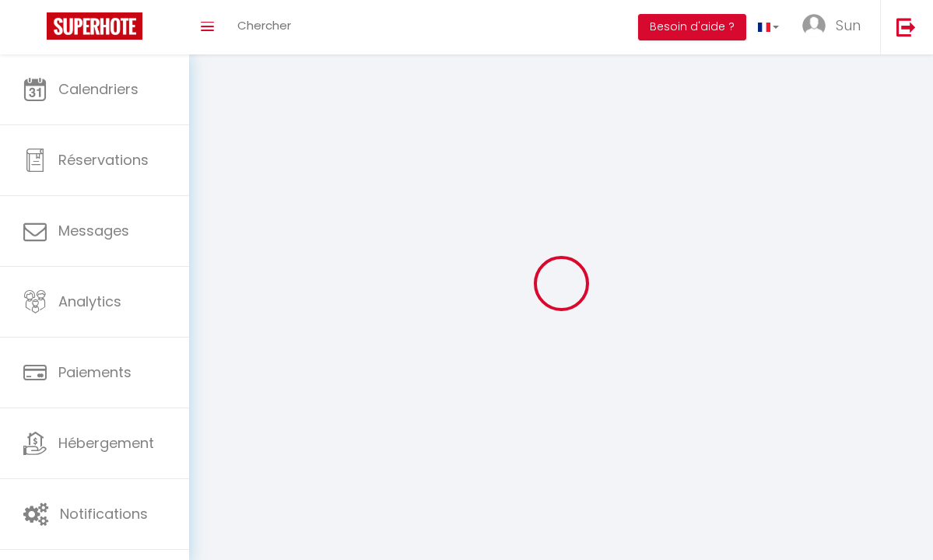 The width and height of the screenshot is (933, 560). I want to click on img: Super Booking, so click(94, 25).